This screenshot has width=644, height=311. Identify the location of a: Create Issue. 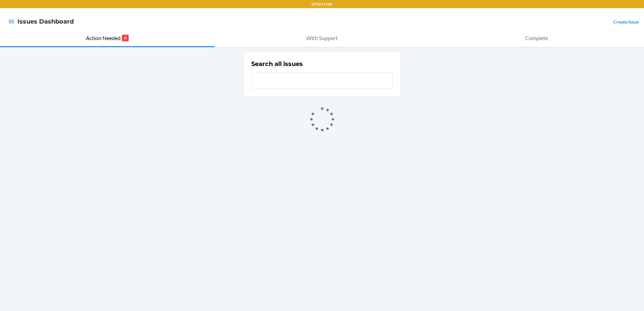
(626, 21).